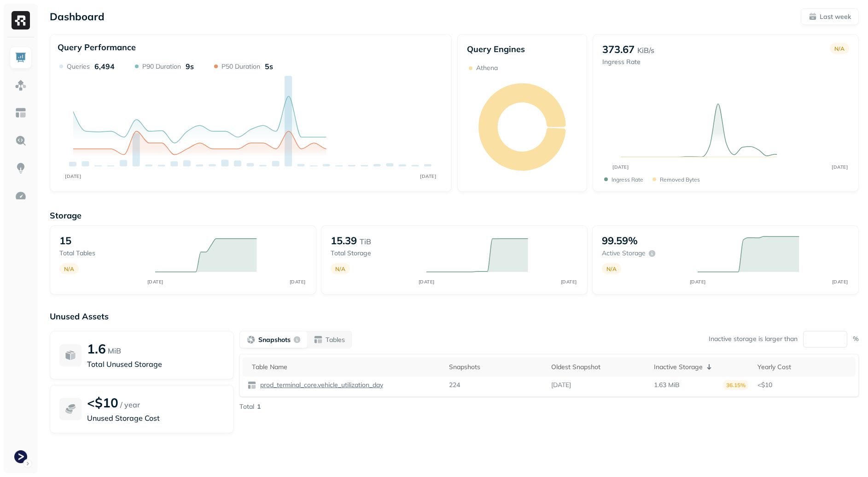  What do you see at coordinates (96, 348) in the screenshot?
I see `p: 1.6` at bounding box center [96, 348].